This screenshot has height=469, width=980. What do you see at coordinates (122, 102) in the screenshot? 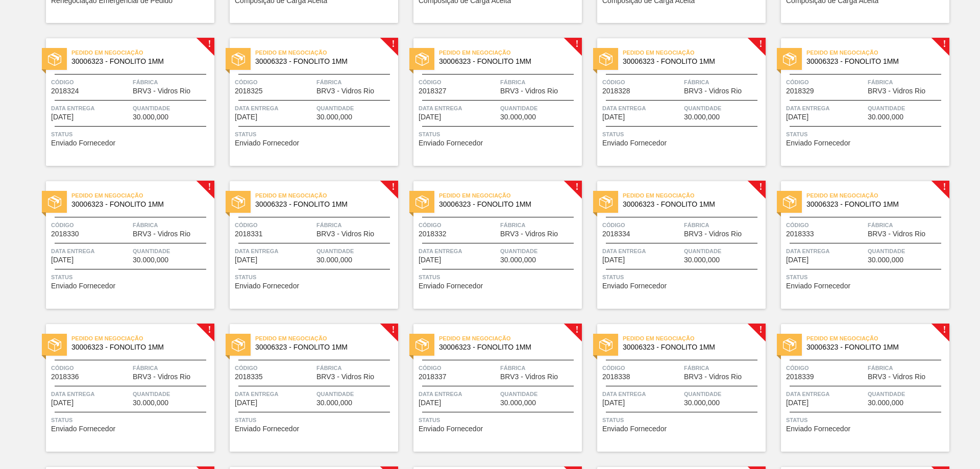
I see `a: !statusPedido em Negociação30006323 - FONOLITO 1MMCódigo2018324FábricaBRV3 - Vidros RioData entre...` at bounding box center [122, 102].